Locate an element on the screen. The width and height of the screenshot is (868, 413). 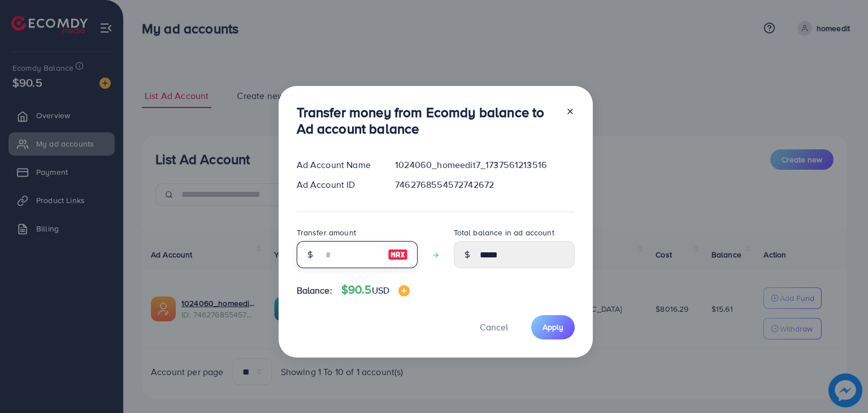
label: Transfer amount is located at coordinates (326, 233).